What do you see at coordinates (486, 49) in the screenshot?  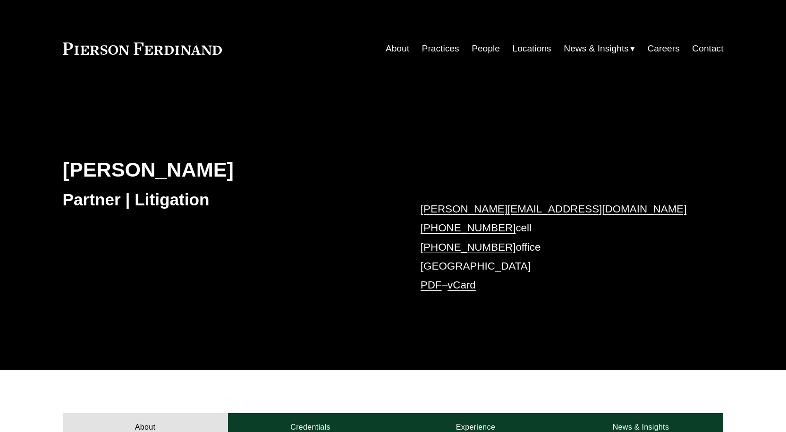 I see `a: People` at bounding box center [486, 49].